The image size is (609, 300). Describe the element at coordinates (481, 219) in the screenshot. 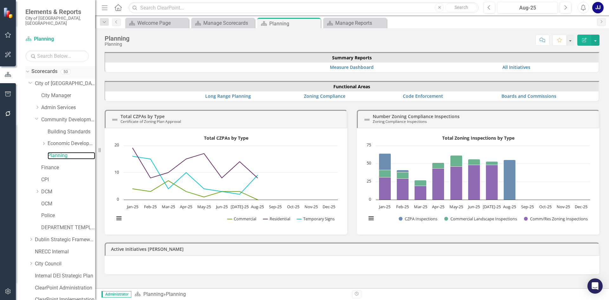

I see `button: Show Commercial Landscape Inspections` at that location.